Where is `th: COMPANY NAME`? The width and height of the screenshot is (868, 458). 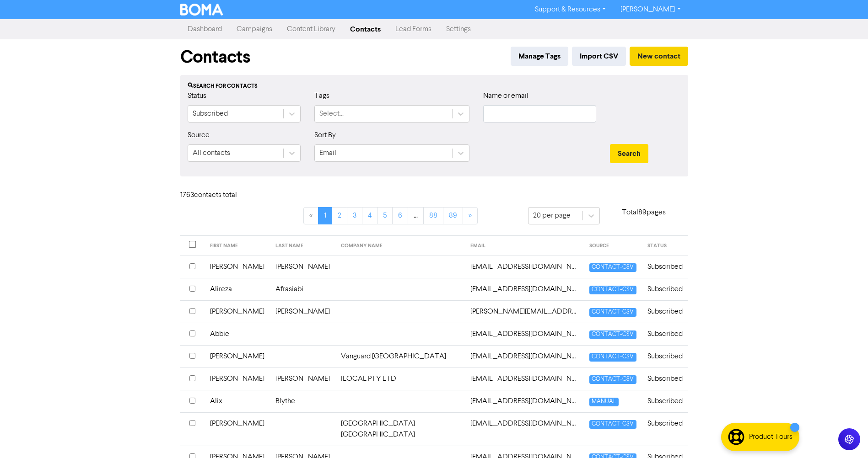
th: COMPANY NAME is located at coordinates (400, 246).